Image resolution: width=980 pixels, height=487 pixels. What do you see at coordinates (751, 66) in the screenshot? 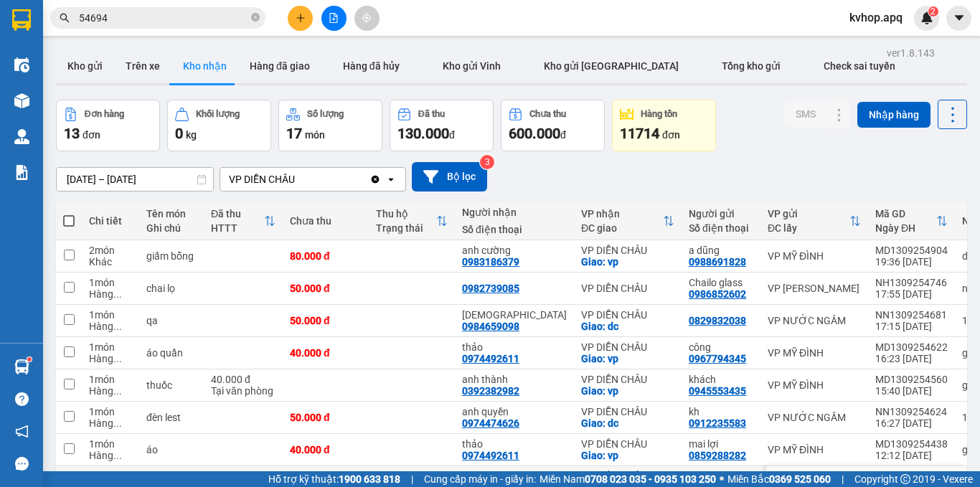
I see `span: Tổng kho gửi` at bounding box center [751, 66].